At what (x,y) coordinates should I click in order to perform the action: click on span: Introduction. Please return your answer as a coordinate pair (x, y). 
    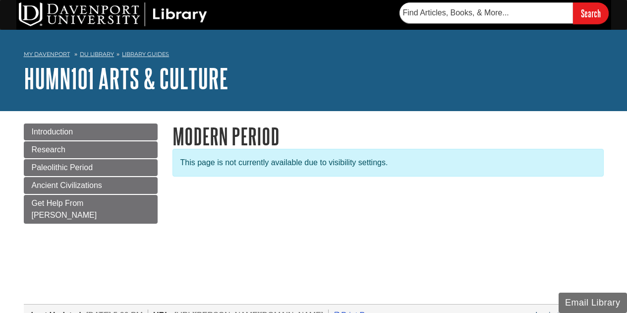
    Looking at the image, I should click on (53, 131).